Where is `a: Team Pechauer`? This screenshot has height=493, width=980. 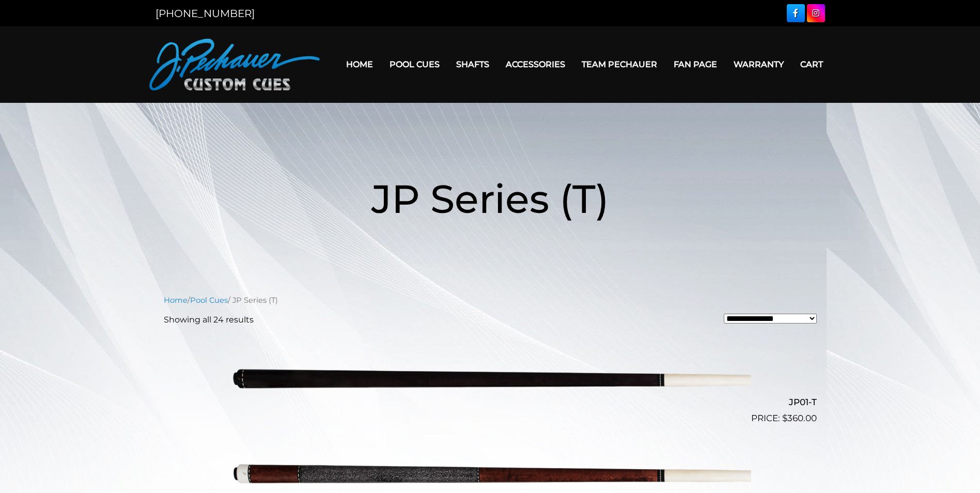 a: Team Pechauer is located at coordinates (619, 64).